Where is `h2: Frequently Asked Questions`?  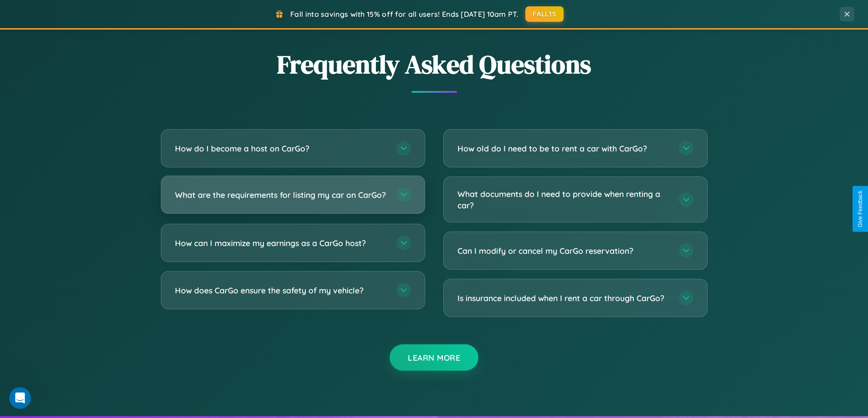 h2: Frequently Asked Questions is located at coordinates (434, 64).